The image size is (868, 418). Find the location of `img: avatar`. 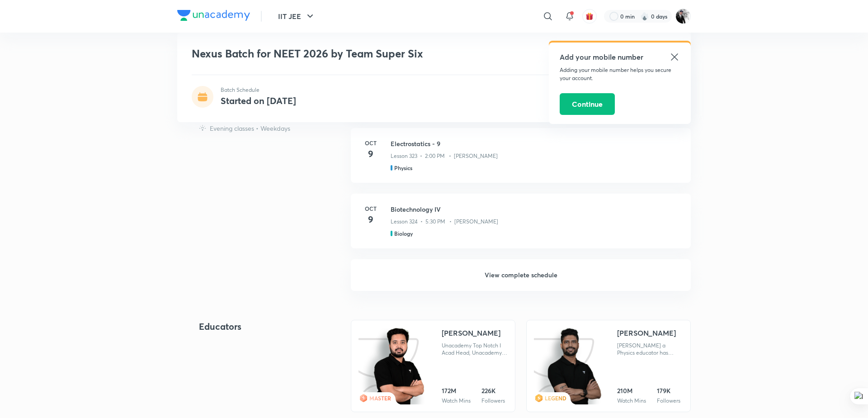

img: avatar is located at coordinates (590, 16).